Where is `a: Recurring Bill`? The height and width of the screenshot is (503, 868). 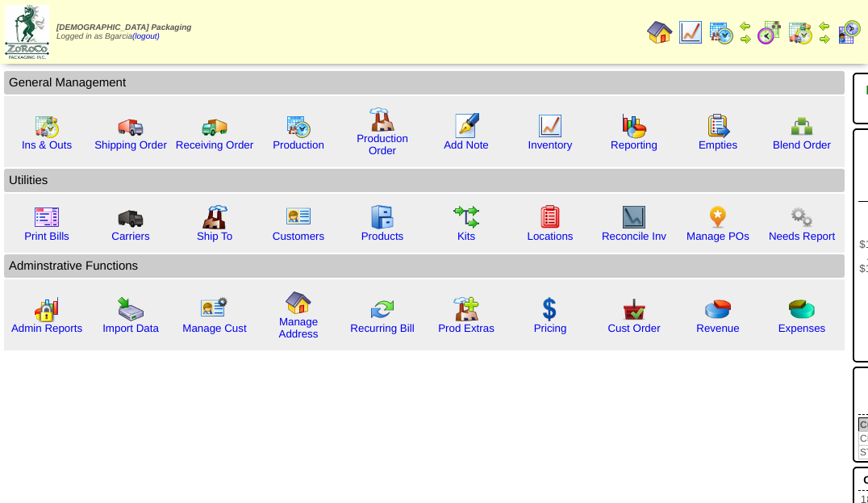 a: Recurring Bill is located at coordinates (381, 327).